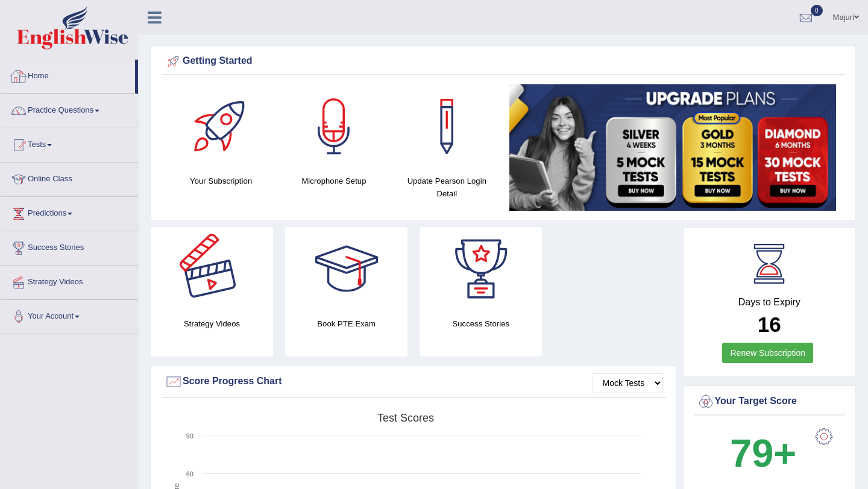 This screenshot has height=489, width=868. Describe the element at coordinates (69, 177) in the screenshot. I see `a: Online Class` at that location.